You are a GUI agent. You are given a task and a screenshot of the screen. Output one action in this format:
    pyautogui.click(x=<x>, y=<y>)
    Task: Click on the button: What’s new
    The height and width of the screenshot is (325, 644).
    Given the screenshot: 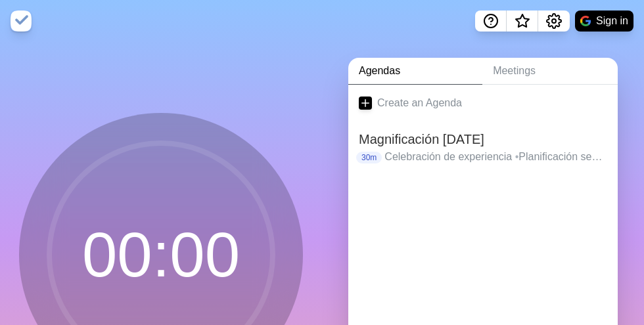 What is the action you would take?
    pyautogui.click(x=522, y=21)
    